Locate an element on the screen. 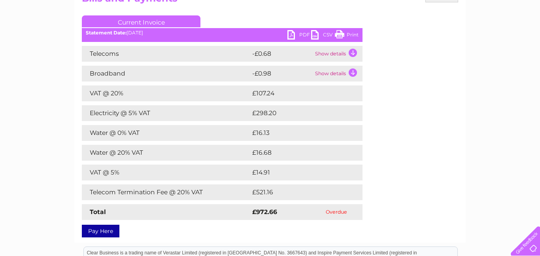 This screenshot has width=540, height=256. strong: £972.66 is located at coordinates (265, 212).